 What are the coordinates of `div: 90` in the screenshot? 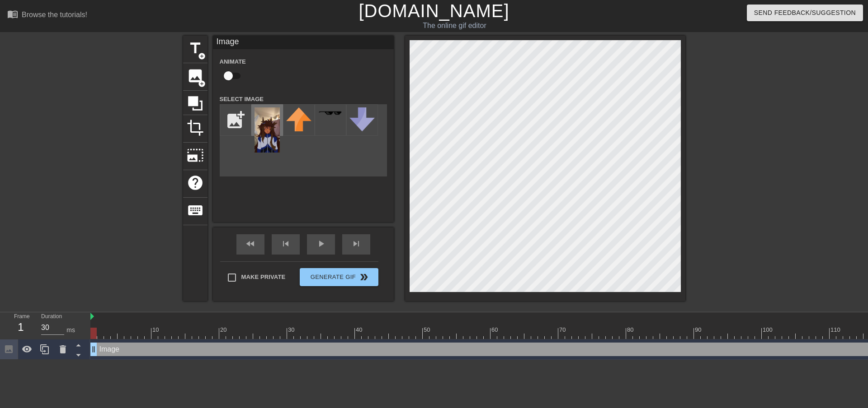 It's located at (699, 330).